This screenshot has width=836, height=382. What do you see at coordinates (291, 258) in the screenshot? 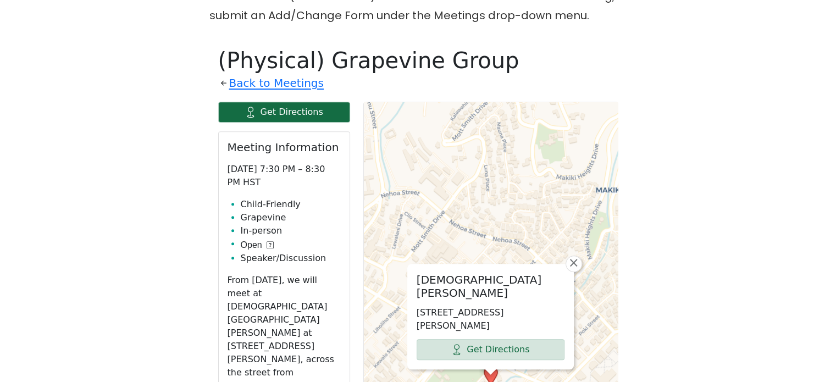
I see `li: Speaker/Discussion` at bounding box center [291, 258].